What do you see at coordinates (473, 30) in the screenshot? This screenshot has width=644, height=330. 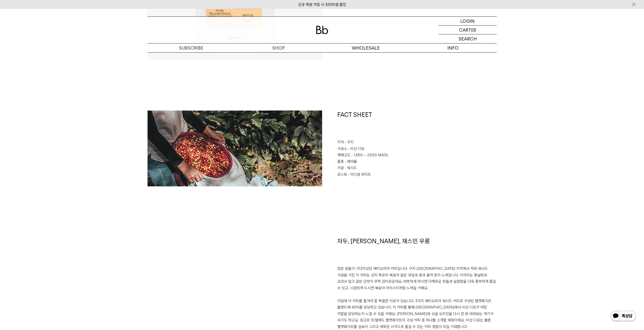 I see `p: (0)` at bounding box center [473, 30].